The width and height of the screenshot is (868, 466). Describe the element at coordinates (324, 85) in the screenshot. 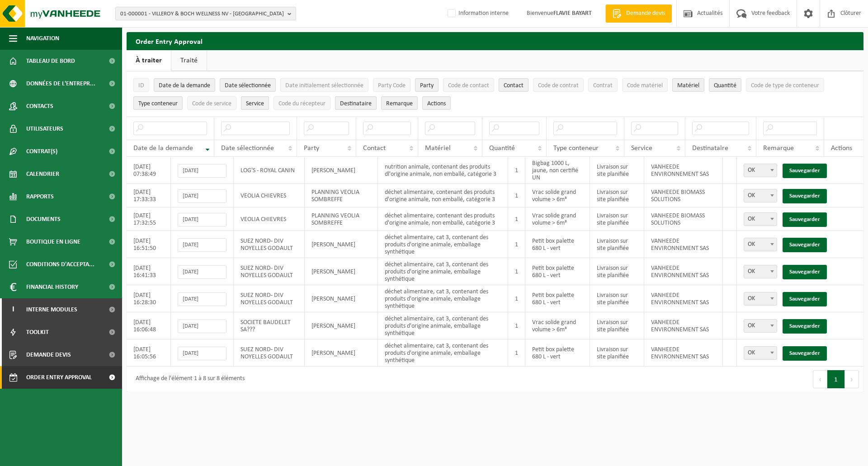

I see `button: Date initialement sélectionnéeDate initialement sélectionnée: Activate to sort` at that location.